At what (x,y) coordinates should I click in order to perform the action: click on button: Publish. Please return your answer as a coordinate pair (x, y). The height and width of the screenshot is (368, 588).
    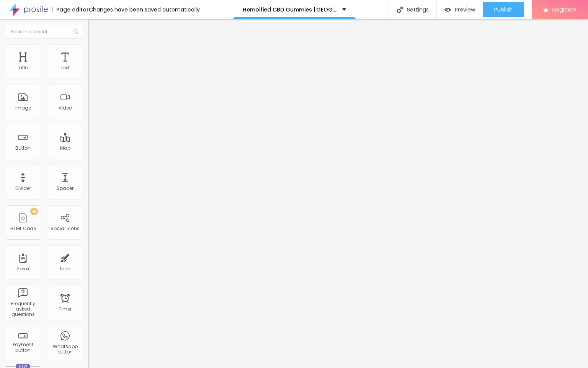
    Looking at the image, I should click on (503, 9).